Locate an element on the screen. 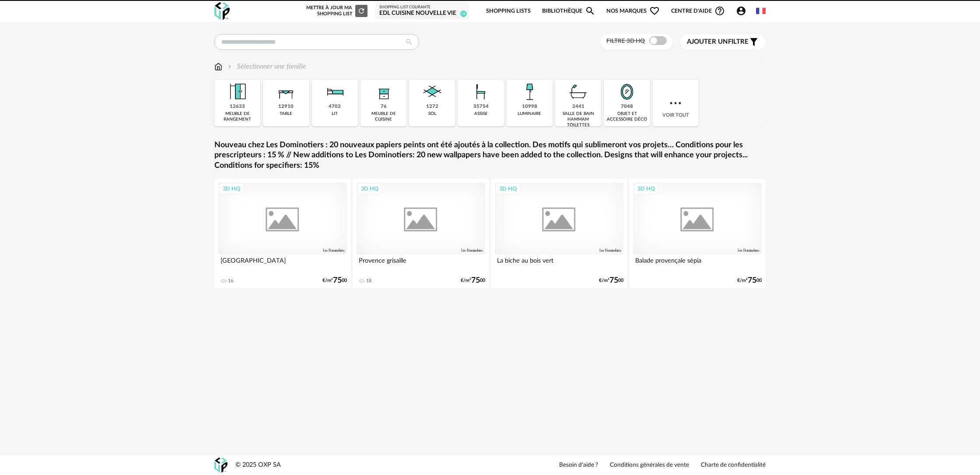  div: 12910 is located at coordinates (286, 107).